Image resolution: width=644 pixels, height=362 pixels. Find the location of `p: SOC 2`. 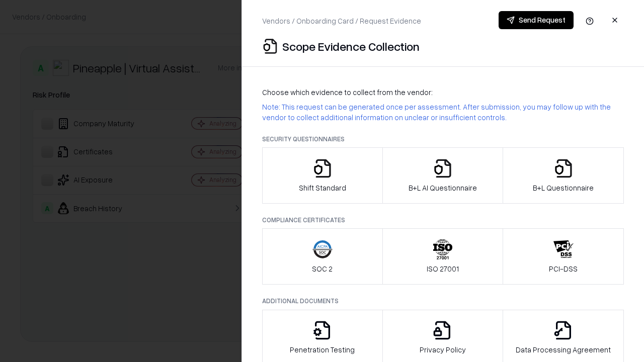

p: SOC 2 is located at coordinates (322, 268).